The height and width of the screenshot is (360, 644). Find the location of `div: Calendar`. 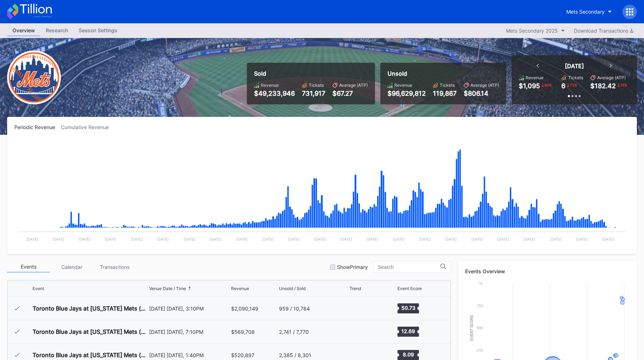

div: Calendar is located at coordinates (71, 266).